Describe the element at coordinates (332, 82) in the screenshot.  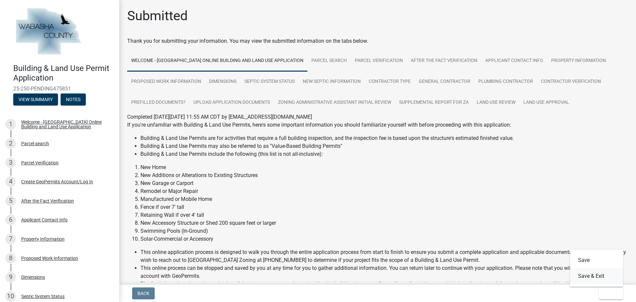
I see `a: New Septic Information` at that location.